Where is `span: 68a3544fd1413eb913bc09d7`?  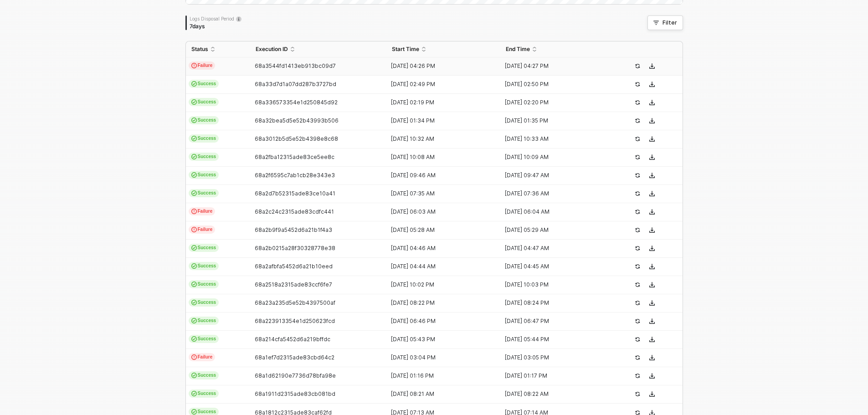
span: 68a3544fd1413eb913bc09d7 is located at coordinates (295, 66).